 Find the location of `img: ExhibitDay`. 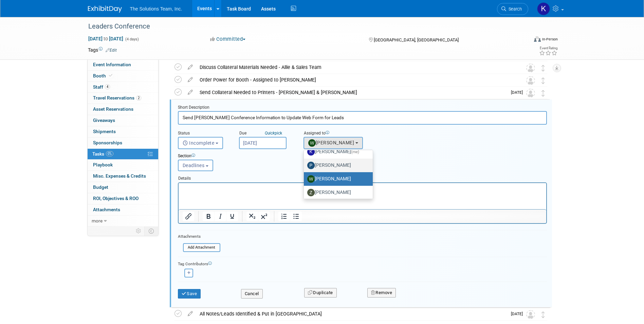

img: ExhibitDay is located at coordinates (105, 9).